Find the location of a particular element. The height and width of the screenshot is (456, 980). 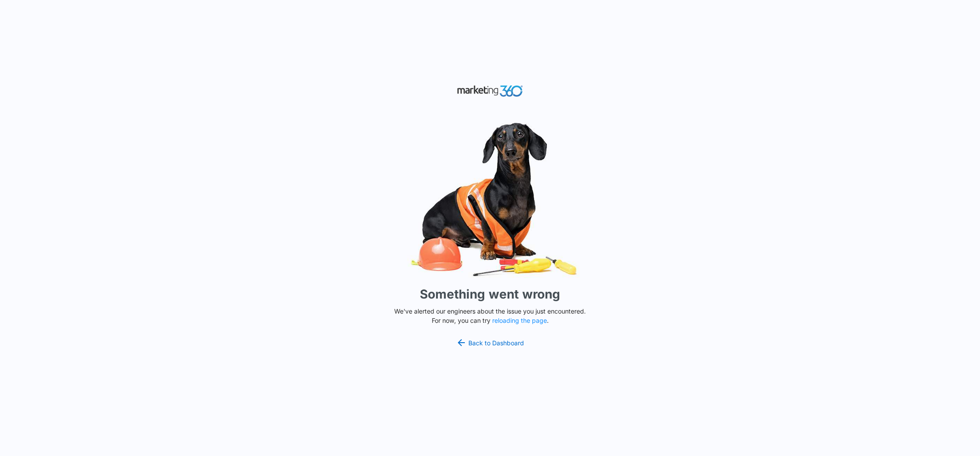

img: Sad Dog is located at coordinates (490, 199).